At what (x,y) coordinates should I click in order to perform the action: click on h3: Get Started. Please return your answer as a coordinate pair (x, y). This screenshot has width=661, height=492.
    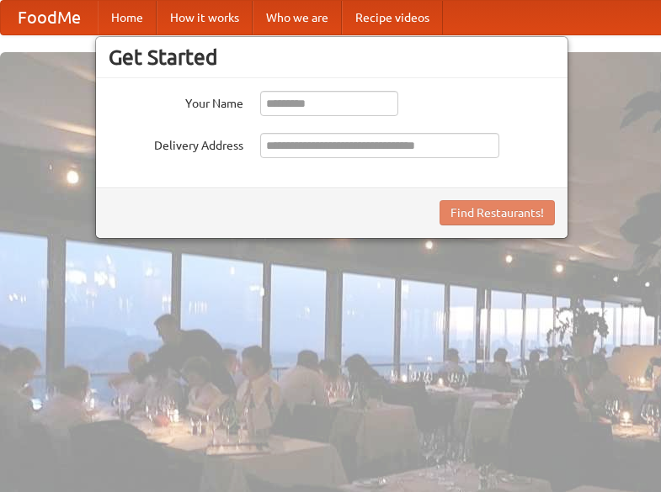
    Looking at the image, I should click on (332, 57).